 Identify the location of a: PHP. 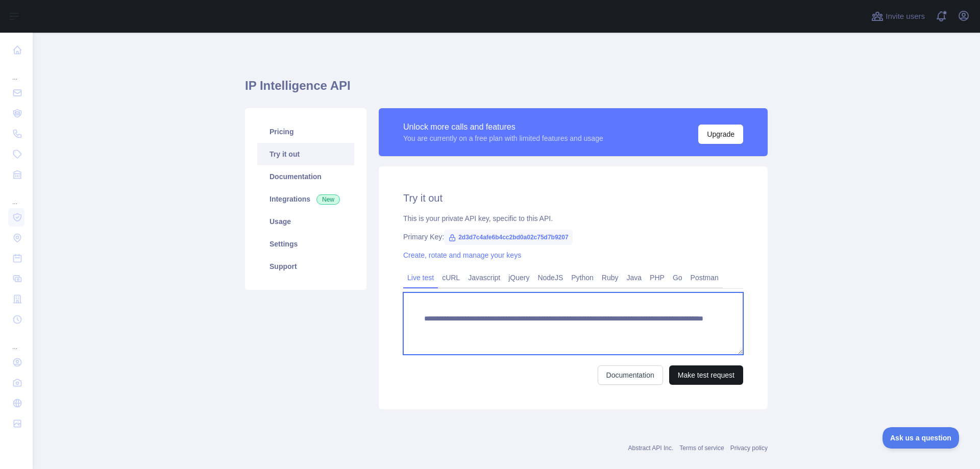
(657, 278).